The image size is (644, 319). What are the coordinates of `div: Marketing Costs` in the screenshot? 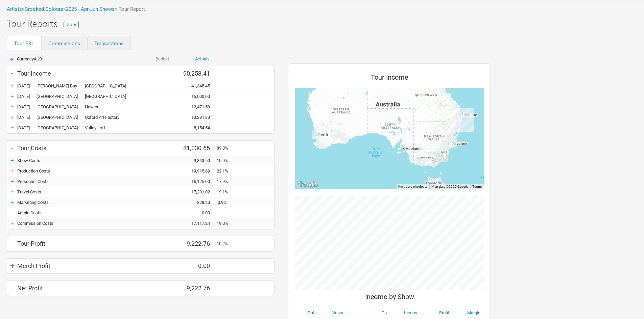 It's located at (76, 202).